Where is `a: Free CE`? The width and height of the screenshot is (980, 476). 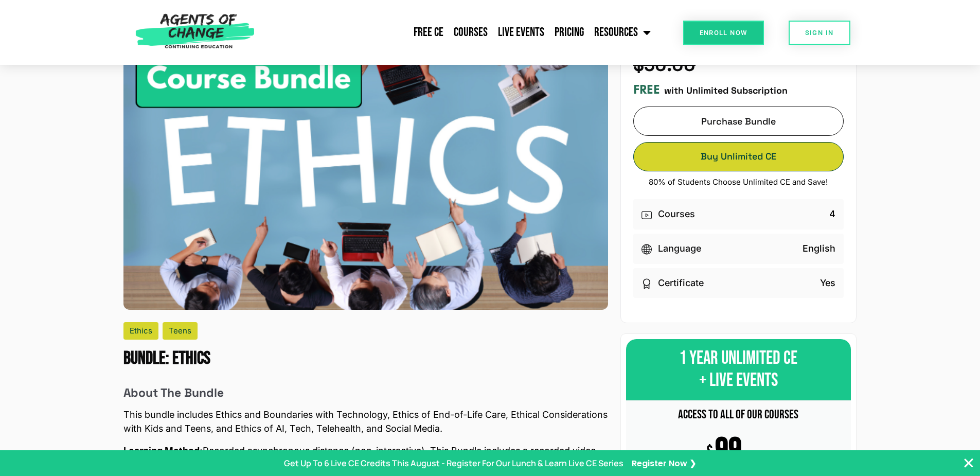
a: Free CE is located at coordinates (429, 32).